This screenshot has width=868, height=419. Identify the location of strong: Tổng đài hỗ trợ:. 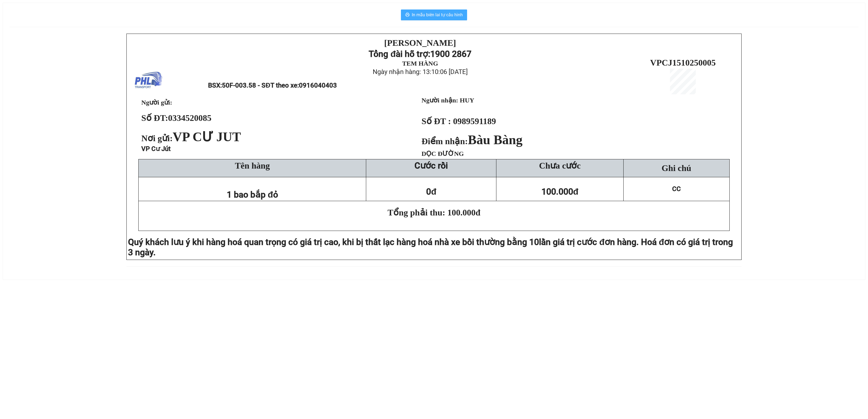
(399, 54).